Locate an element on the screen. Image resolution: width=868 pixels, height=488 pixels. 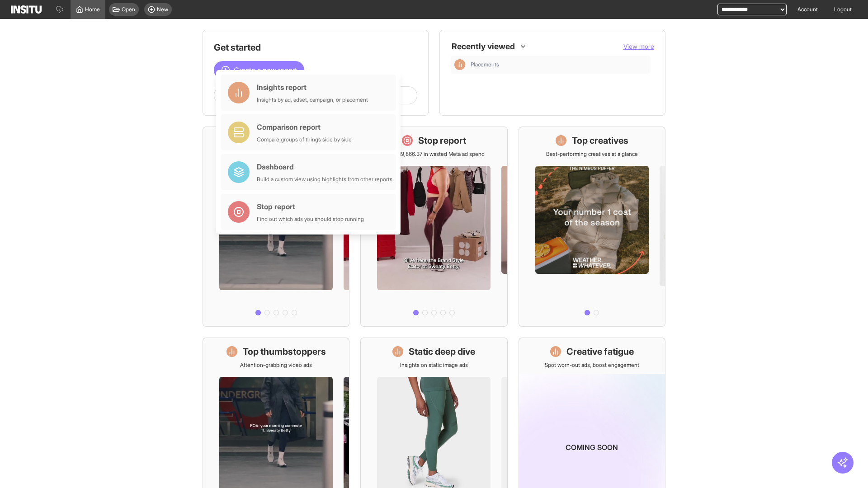
button: Create a new report is located at coordinates (259, 70).